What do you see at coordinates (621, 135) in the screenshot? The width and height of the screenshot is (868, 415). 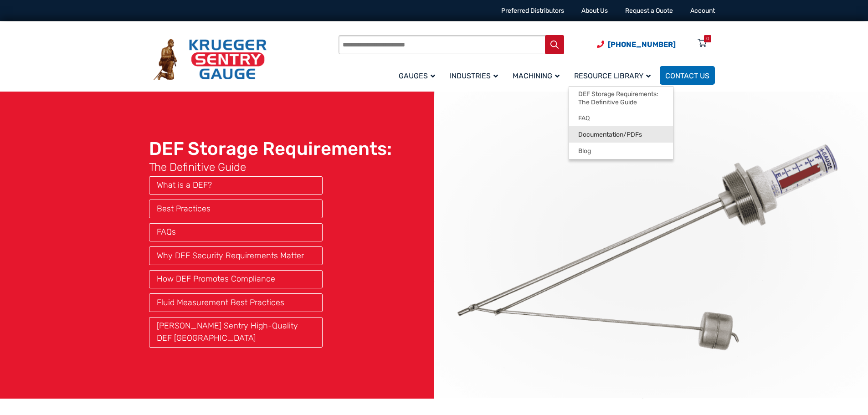 I see `a: Documentation/PDFs` at bounding box center [621, 135].